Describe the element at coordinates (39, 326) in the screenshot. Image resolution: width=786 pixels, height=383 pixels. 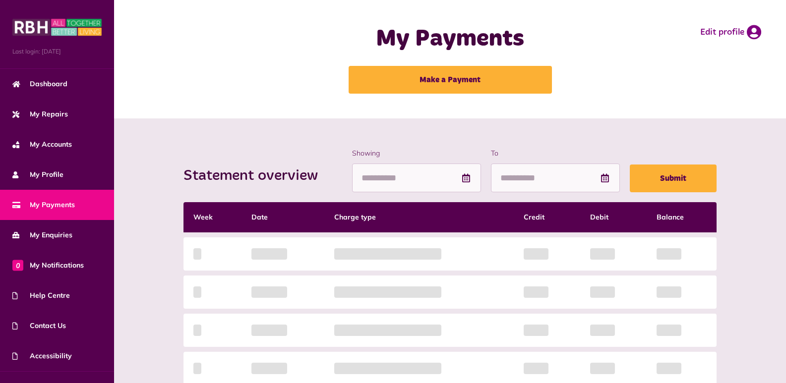
I see `span: Contact Us` at that location.